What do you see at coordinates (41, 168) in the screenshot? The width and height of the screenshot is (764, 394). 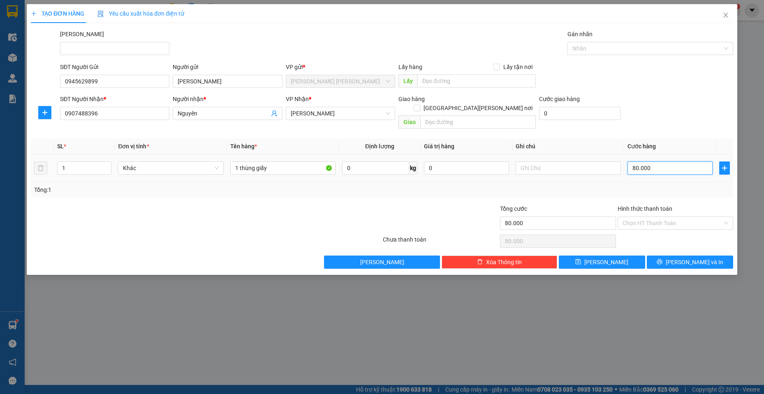 I see `button: delete` at bounding box center [41, 168].